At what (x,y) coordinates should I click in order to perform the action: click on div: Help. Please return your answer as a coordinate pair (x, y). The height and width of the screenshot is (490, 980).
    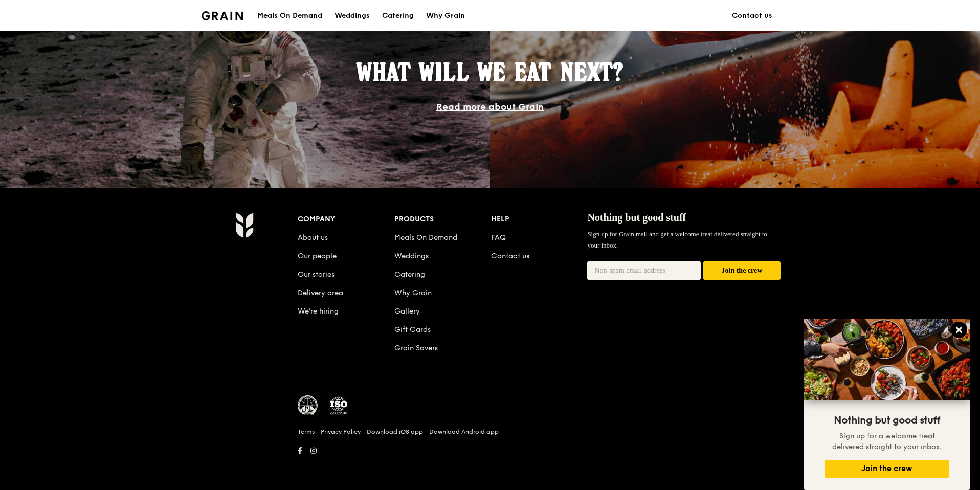
    Looking at the image, I should click on (539, 219).